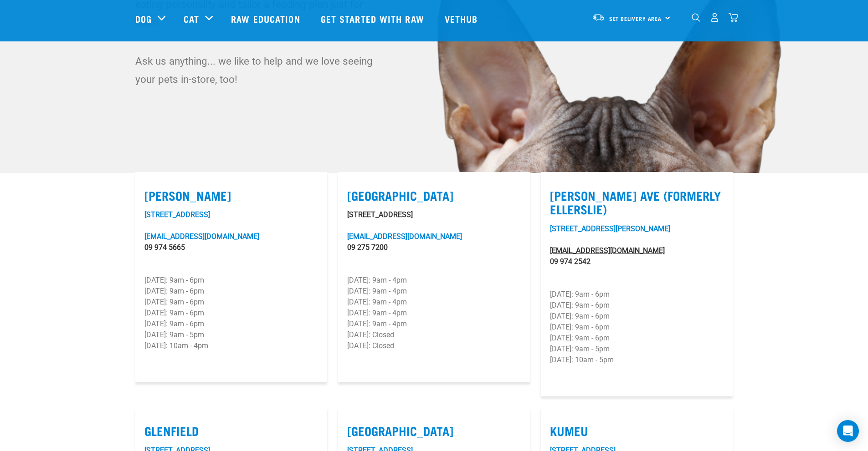  What do you see at coordinates (266, 18) in the screenshot?
I see `a: Raw Education` at bounding box center [266, 18].